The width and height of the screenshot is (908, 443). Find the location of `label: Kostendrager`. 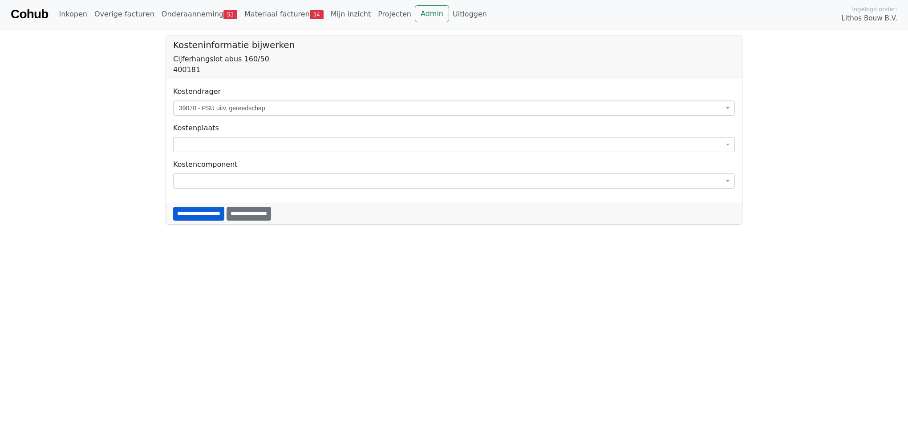

label: Kostendrager is located at coordinates (197, 92).